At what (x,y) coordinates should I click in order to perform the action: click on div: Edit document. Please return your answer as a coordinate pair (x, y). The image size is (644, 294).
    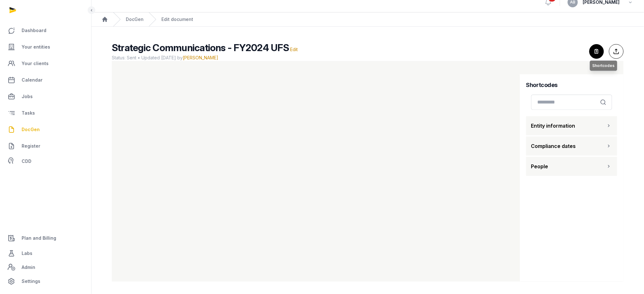
    Looking at the image, I should click on (177, 19).